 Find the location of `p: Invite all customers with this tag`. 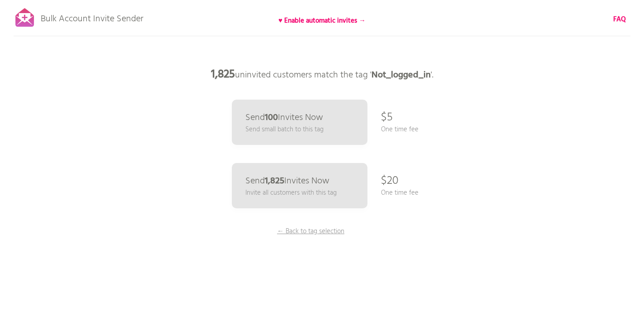

p: Invite all customers with this tag is located at coordinates (291, 193).